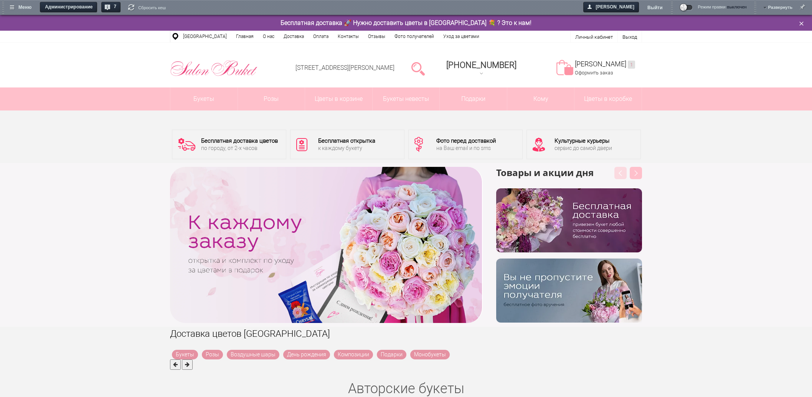  I want to click on a: Выйти, so click(655, 8).